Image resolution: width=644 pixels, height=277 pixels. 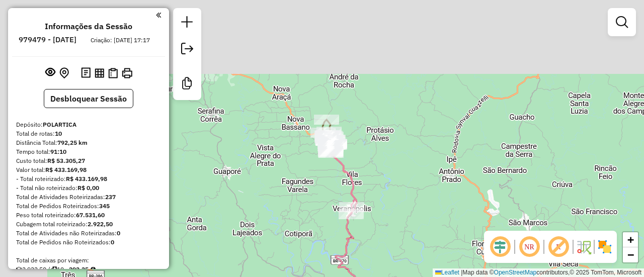 What do you see at coordinates (86, 73) in the screenshot?
I see `button: Logs desbloquear sessão` at bounding box center [86, 73].